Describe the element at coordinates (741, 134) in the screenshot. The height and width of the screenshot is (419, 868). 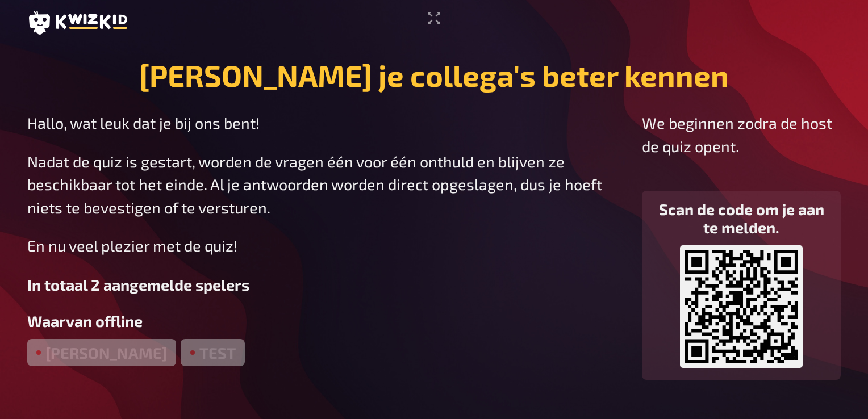
I see `p: We beginnen zodra de host de quiz opent.` at that location.